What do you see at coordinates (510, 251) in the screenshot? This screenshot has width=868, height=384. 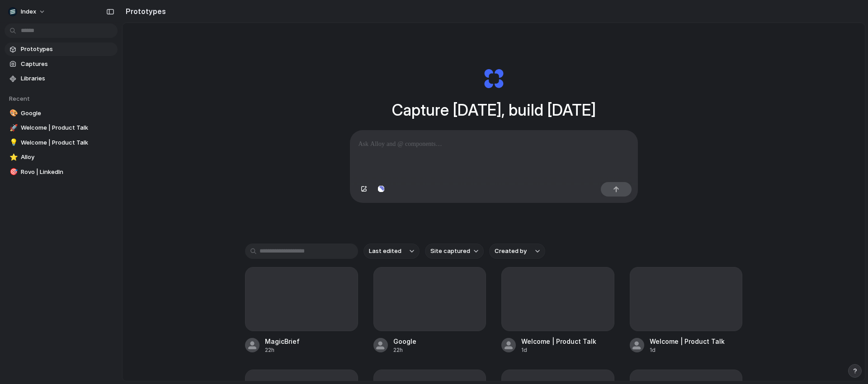 I see `span: Created by` at bounding box center [510, 251].